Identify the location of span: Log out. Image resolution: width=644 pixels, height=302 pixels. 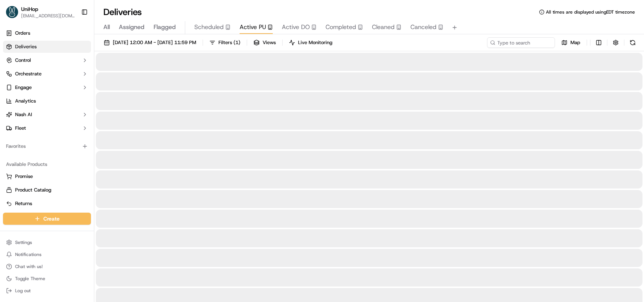
(22, 291).